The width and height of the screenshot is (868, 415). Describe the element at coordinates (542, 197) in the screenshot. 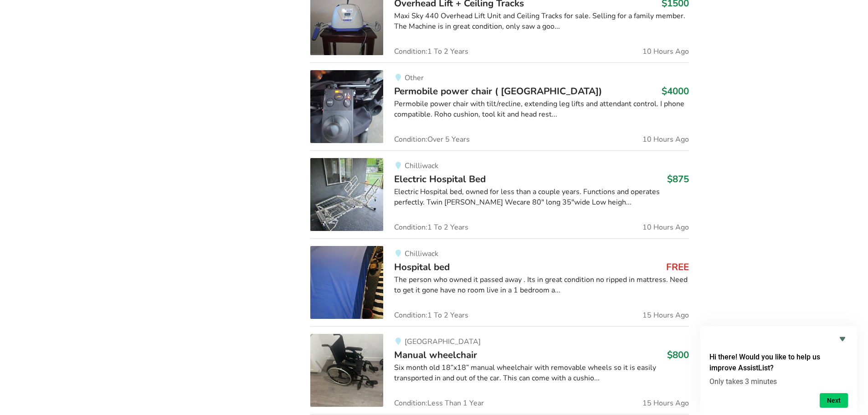

I see `div: Electric Hospital bed, owned for less than a couple years. Functions and operates perfectly. Twin...` at that location.